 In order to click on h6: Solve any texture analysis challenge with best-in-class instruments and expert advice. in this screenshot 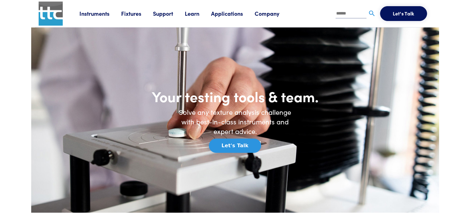, I will do `click(235, 122)`.